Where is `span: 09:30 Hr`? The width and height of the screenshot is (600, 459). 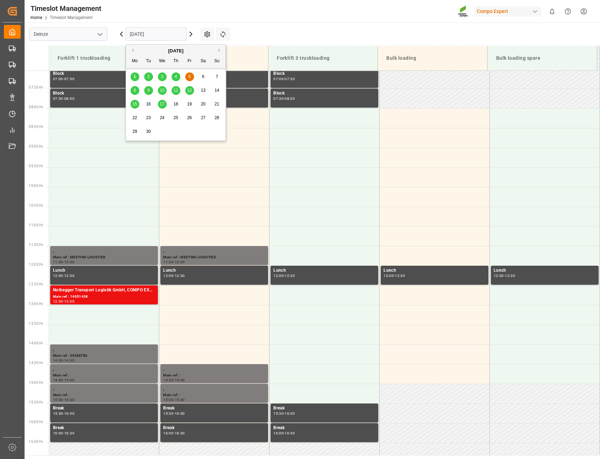
span: 09:30 Hr is located at coordinates (36, 166).